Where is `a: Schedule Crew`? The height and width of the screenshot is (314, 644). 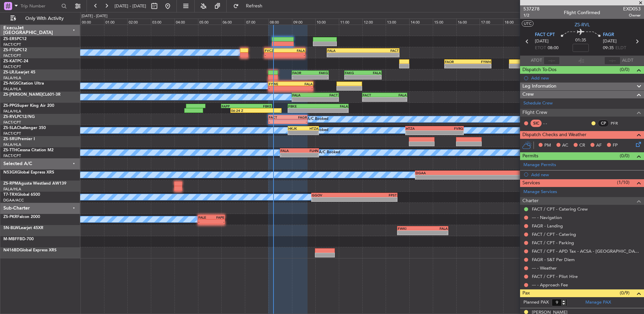
a: Schedule Crew is located at coordinates (538, 104).